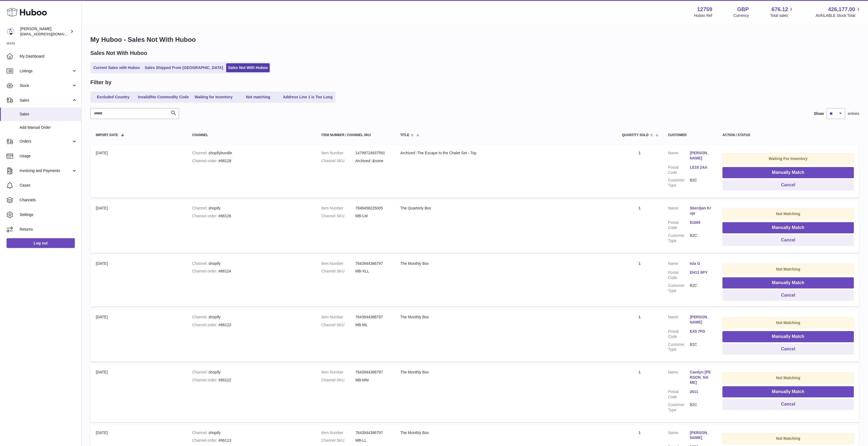 Image resolution: width=868 pixels, height=446 pixels. I want to click on div: #66113, so click(251, 440).